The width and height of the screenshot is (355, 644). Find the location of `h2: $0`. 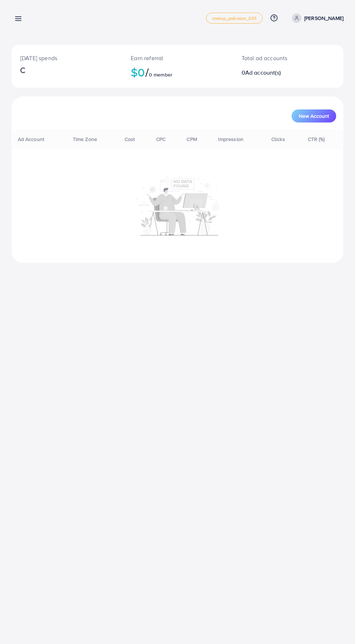

h2: $0 is located at coordinates (177, 72).